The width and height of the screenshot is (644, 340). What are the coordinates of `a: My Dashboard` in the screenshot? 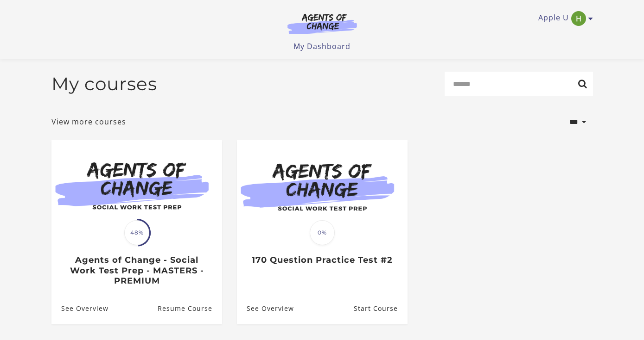 It's located at (322, 46).